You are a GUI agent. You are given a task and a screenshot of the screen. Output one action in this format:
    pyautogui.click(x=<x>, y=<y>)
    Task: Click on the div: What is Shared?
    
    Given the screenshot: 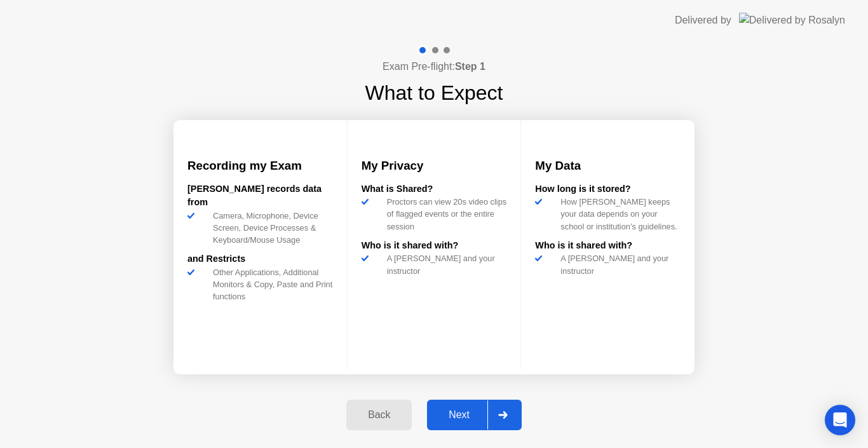 What is the action you would take?
    pyautogui.click(x=434, y=189)
    